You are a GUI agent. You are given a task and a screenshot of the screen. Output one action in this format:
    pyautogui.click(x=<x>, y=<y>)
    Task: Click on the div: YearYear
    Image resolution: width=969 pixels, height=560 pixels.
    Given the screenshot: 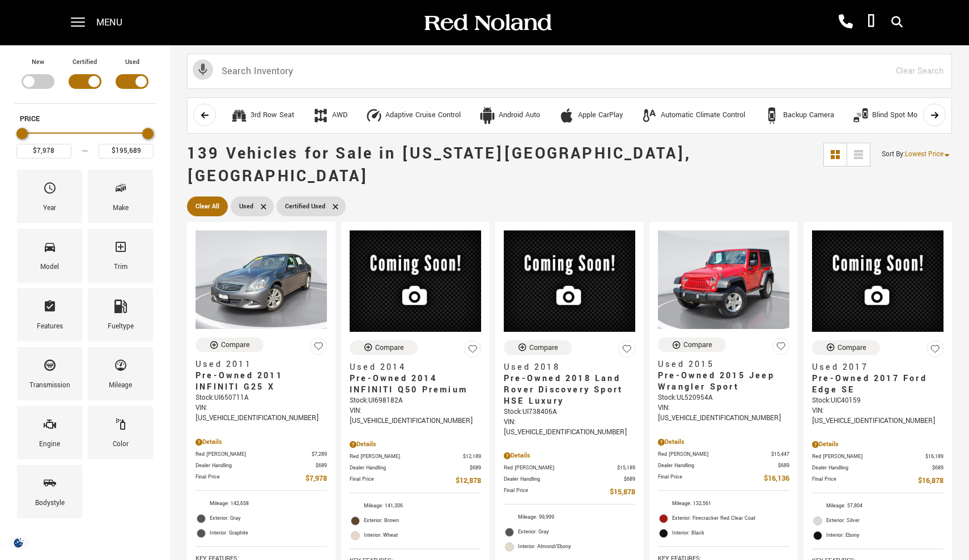 What is the action you would take?
    pyautogui.click(x=49, y=196)
    